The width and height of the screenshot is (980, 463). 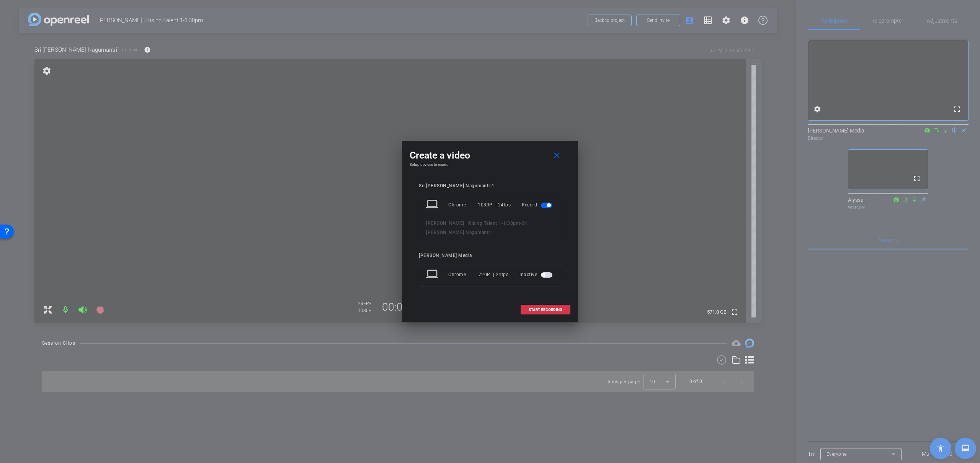 What do you see at coordinates (490, 155) in the screenshot?
I see `div: Create a video` at bounding box center [490, 155].